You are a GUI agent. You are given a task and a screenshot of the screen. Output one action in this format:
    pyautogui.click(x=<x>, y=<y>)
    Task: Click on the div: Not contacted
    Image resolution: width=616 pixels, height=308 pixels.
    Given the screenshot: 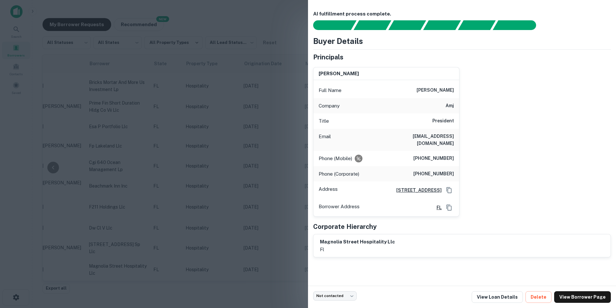 What is the action you would take?
    pyautogui.click(x=335, y=295)
    